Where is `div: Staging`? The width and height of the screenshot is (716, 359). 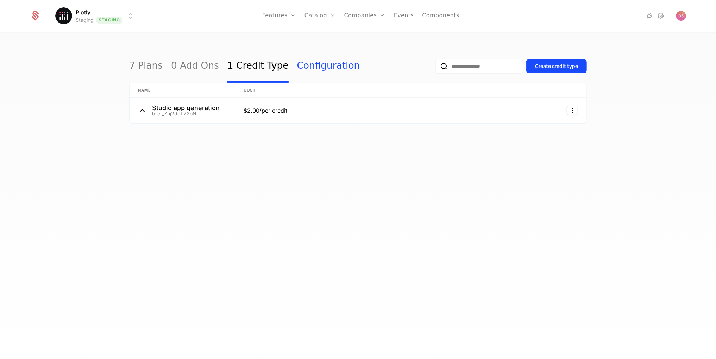
div: Staging is located at coordinates (84, 20).